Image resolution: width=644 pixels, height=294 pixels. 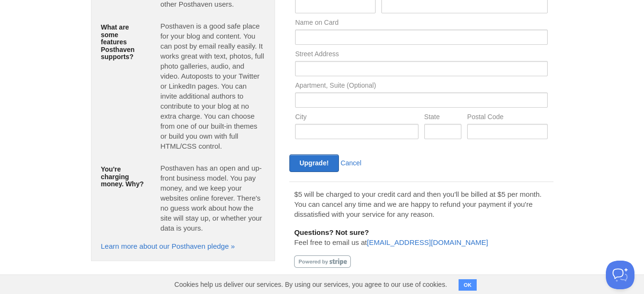 What do you see at coordinates (421, 23) in the screenshot?
I see `label: Name on Card` at bounding box center [421, 23].